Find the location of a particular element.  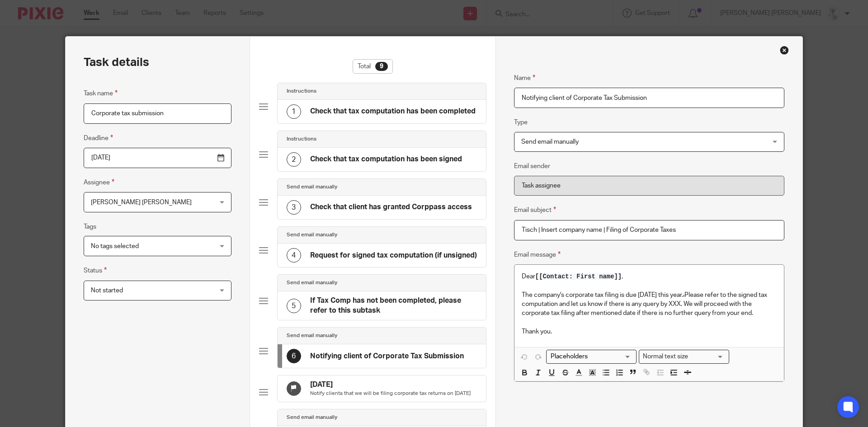

h4: If Tax Comp has not been completed, please refer to this subtask is located at coordinates (393, 306).